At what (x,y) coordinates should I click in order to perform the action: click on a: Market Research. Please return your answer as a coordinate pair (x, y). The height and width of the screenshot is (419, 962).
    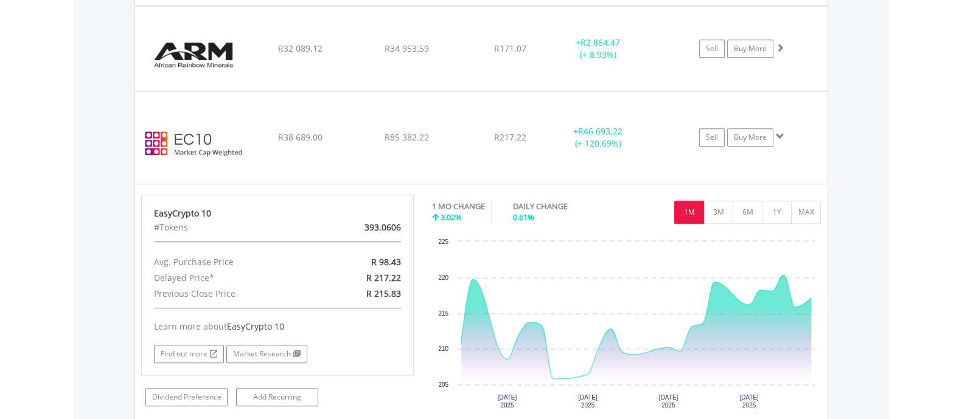
    Looking at the image, I should click on (266, 354).